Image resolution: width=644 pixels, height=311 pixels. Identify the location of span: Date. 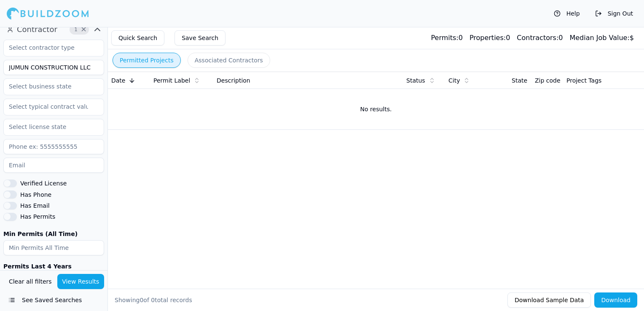
(118, 80).